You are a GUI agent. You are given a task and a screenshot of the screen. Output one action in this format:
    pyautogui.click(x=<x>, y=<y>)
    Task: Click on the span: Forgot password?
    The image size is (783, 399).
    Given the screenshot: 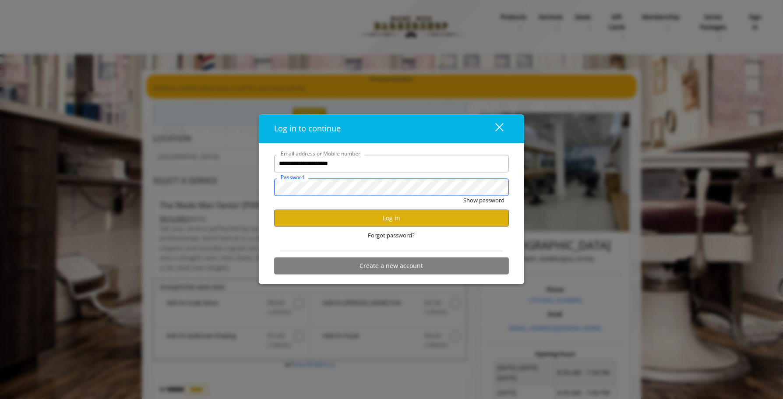 What is the action you would take?
    pyautogui.click(x=392, y=236)
    